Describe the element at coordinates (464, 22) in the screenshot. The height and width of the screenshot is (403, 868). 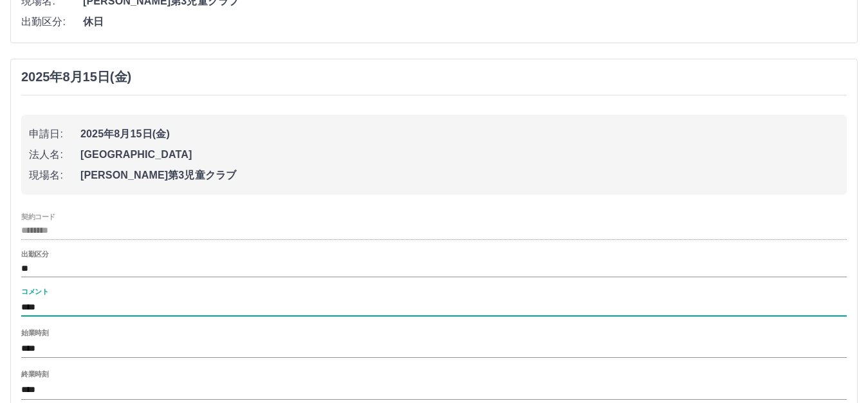
I see `span: 休日` at that location.